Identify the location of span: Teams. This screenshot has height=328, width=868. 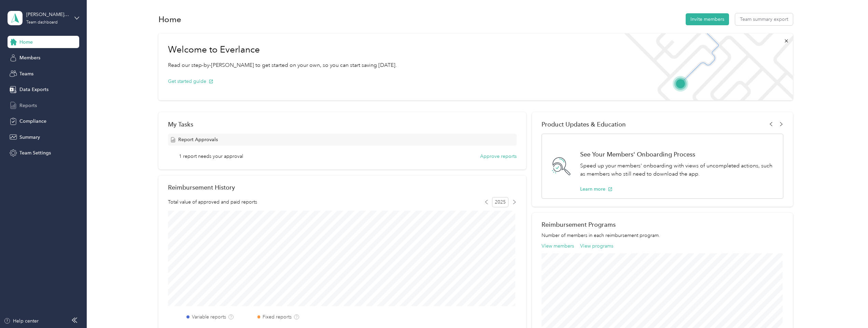
(26, 73).